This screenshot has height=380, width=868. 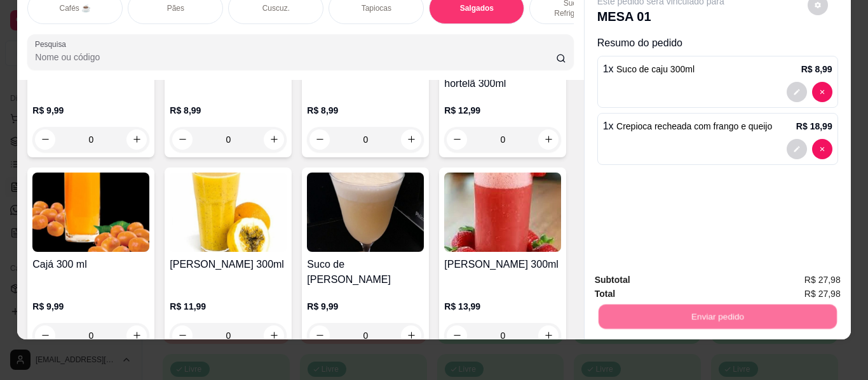 What do you see at coordinates (276, 9) in the screenshot?
I see `p: Cuscuz.` at bounding box center [276, 9].